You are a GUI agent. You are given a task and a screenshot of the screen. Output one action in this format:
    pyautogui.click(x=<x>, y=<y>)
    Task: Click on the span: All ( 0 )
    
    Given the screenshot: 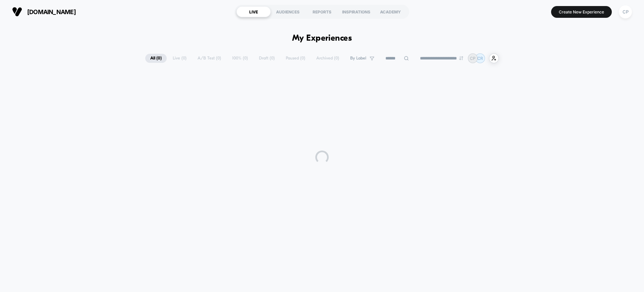 What is the action you would take?
    pyautogui.click(x=156, y=58)
    